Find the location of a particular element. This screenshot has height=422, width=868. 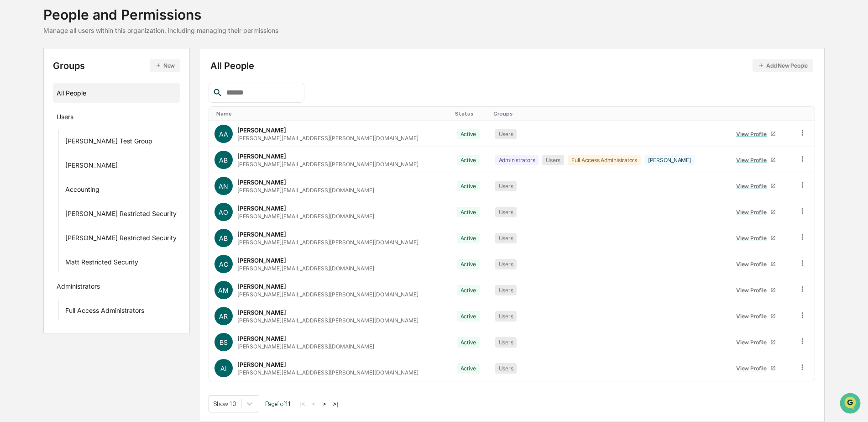

span: Data Lookup is located at coordinates (38, 209).